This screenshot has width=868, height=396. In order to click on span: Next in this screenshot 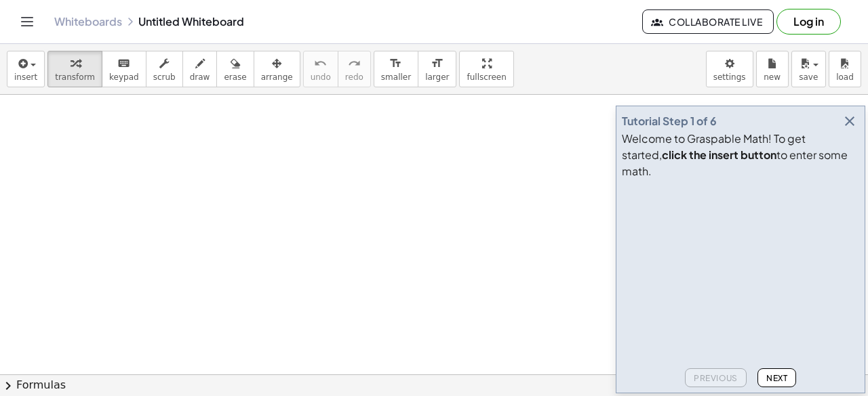, I will do `click(776, 378)`.